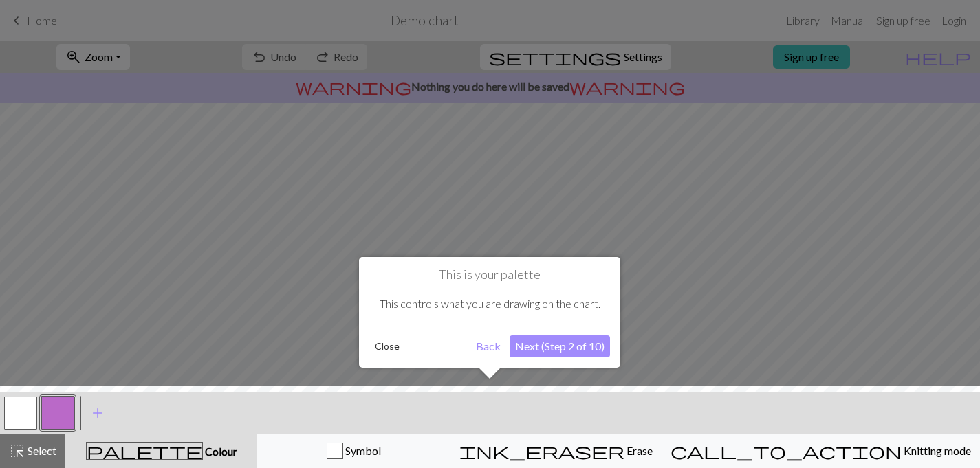 The width and height of the screenshot is (980, 468). I want to click on h1: This is your palette, so click(490, 275).